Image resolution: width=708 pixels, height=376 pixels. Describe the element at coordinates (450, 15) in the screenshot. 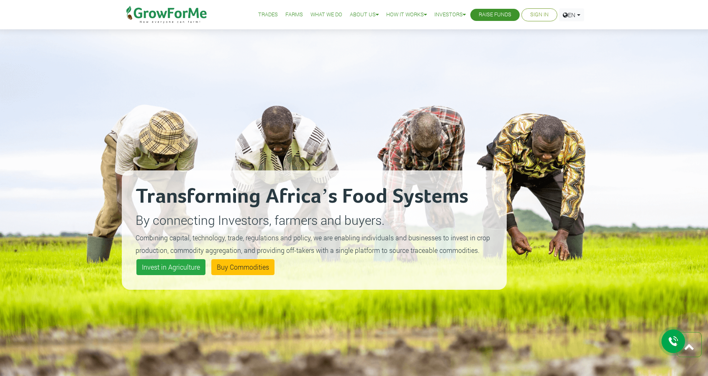

I see `a: Investors` at that location.